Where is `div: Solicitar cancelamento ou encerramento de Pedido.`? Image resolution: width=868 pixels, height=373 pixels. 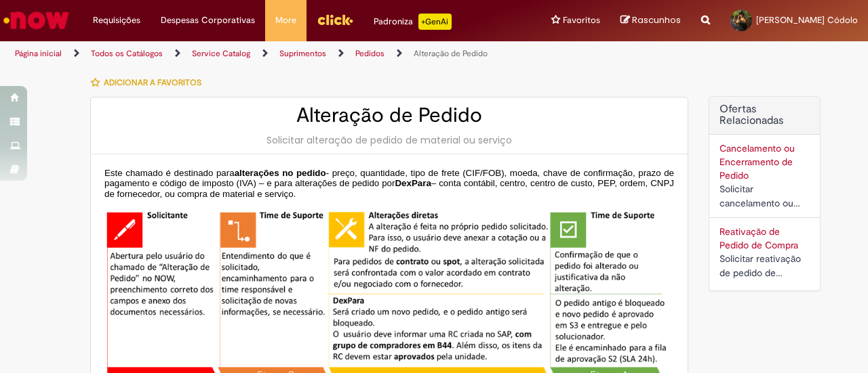
div: Solicitar cancelamento ou encerramento de Pedido. is located at coordinates (765, 196).